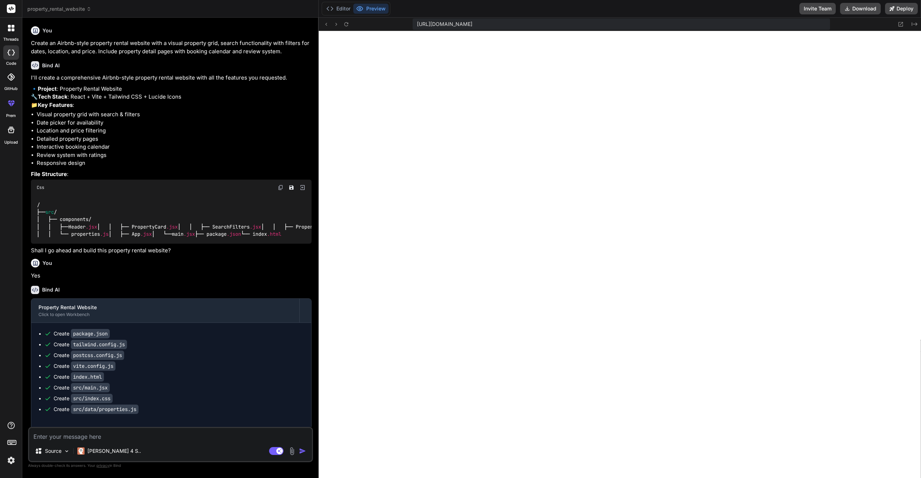 The image size is (921, 478). What do you see at coordinates (50, 212) in the screenshot?
I see `span: src` at bounding box center [50, 212].